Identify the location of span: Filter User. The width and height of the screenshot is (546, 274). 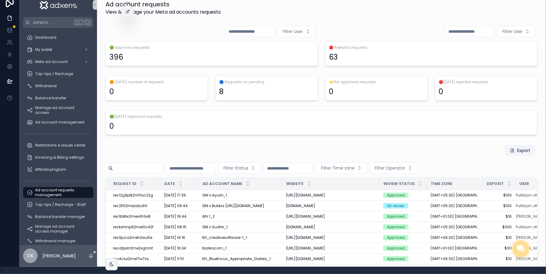
(512, 32).